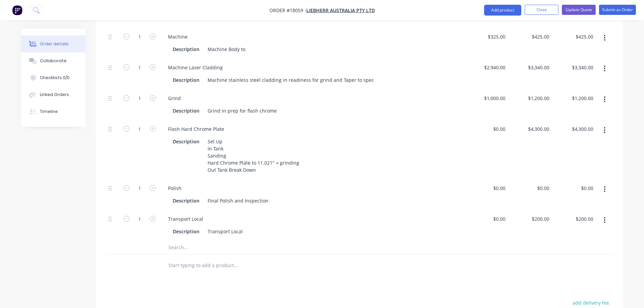  Describe the element at coordinates (174, 98) in the screenshot. I see `div: Grind` at that location.